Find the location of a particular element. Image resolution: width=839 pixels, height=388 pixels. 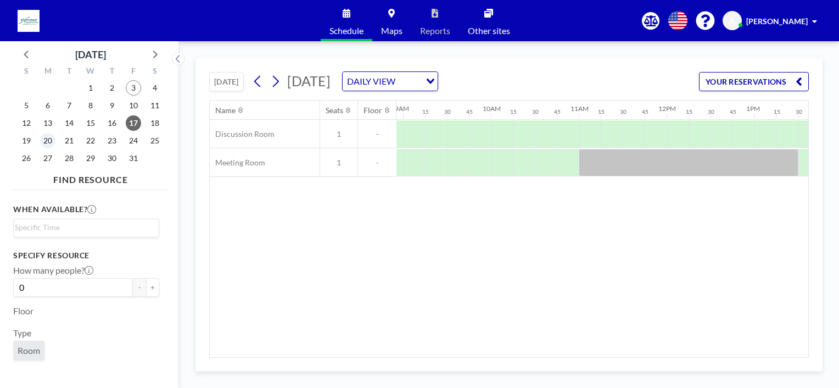

h4: FIND RESOURCE is located at coordinates (91, 177).